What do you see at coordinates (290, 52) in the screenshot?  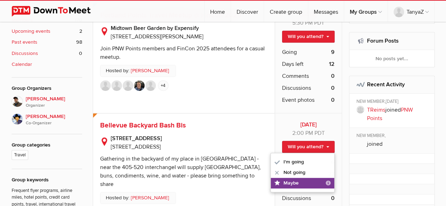 I see `span: Going` at bounding box center [290, 52].